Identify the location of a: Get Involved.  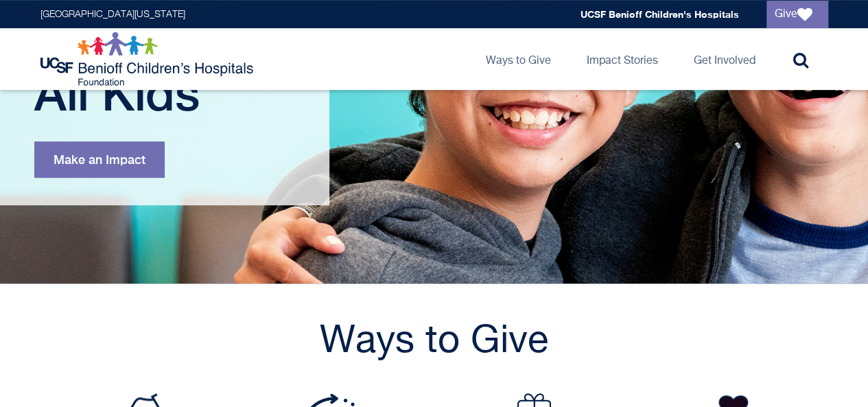
(724, 59).